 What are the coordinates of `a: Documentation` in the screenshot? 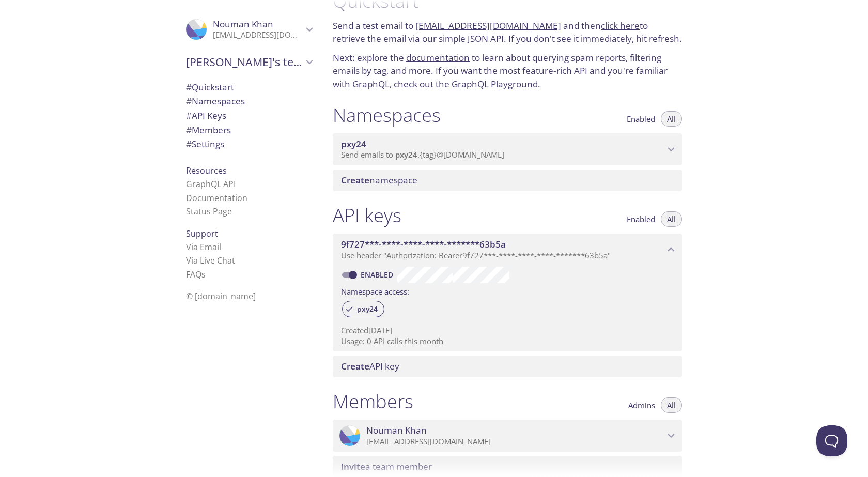 It's located at (217, 198).